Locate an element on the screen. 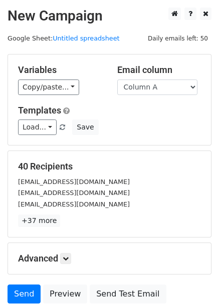 This screenshot has width=219, height=308. h2: New Campaign is located at coordinates (109, 16).